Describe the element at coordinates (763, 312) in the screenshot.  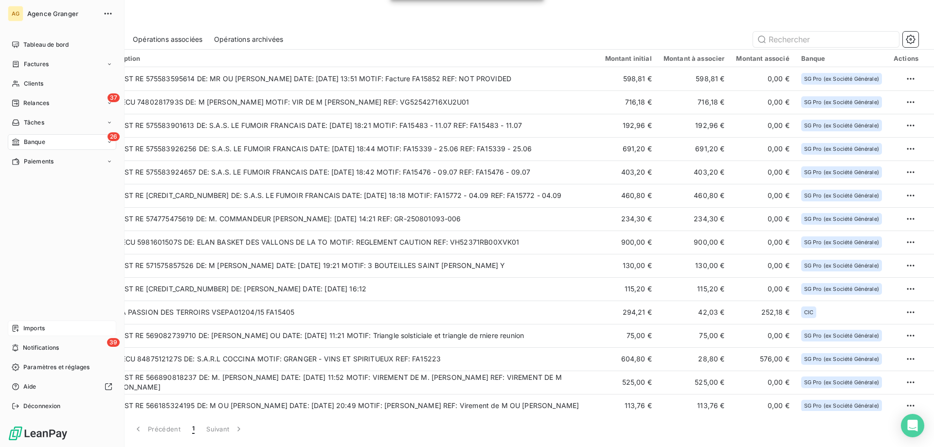
I see `td: 252,18 €` at that location.